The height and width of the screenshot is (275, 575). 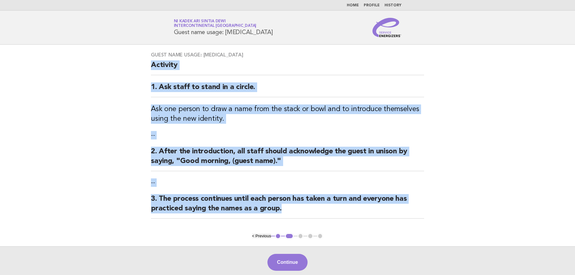 I want to click on button: < Previous, so click(x=261, y=236).